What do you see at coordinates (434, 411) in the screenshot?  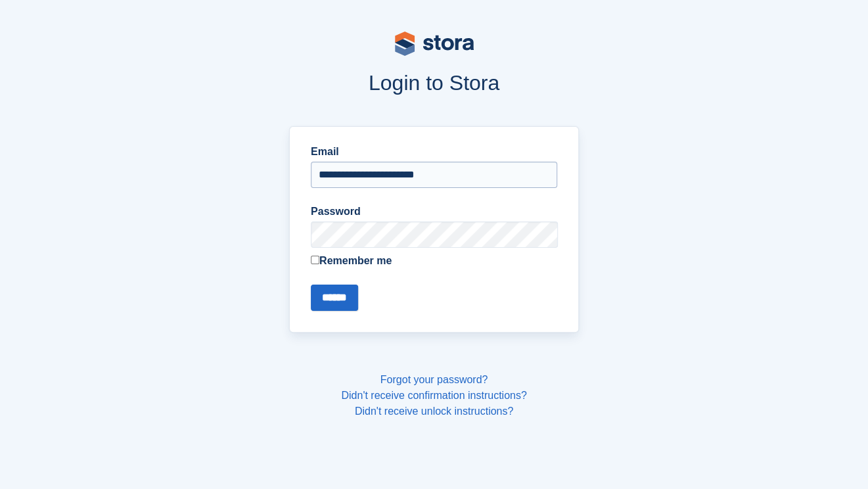 I see `a: Didn't receive unlock instructions?` at bounding box center [434, 411].